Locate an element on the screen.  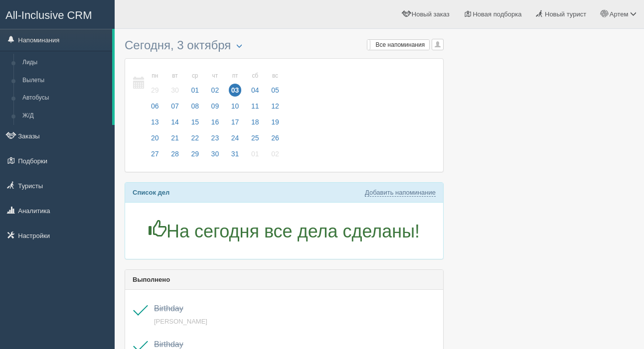
span: 31 is located at coordinates (235, 154).